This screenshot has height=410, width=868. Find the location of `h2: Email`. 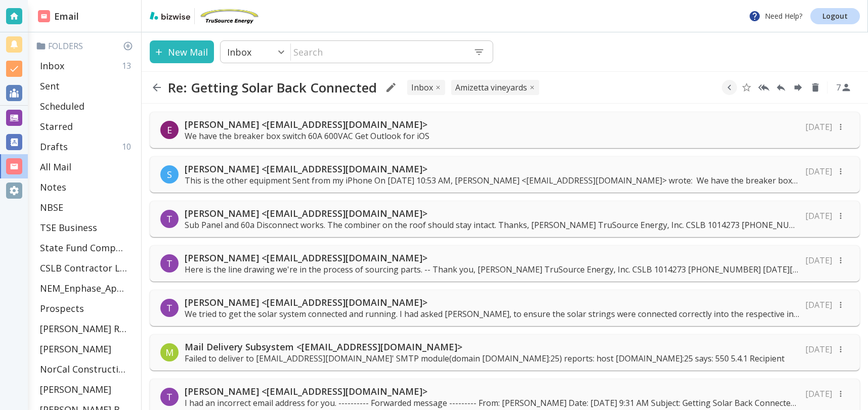

h2: Email is located at coordinates (58, 16).